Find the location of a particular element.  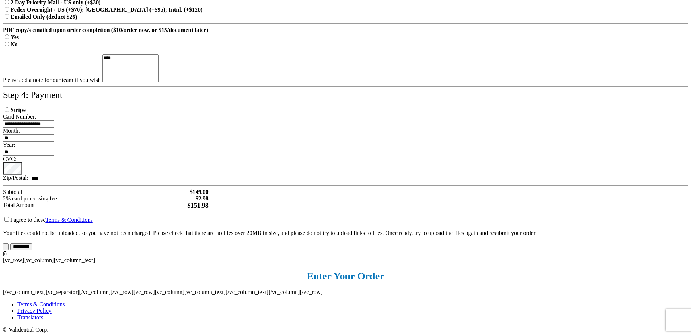

b: No is located at coordinates (10, 44).